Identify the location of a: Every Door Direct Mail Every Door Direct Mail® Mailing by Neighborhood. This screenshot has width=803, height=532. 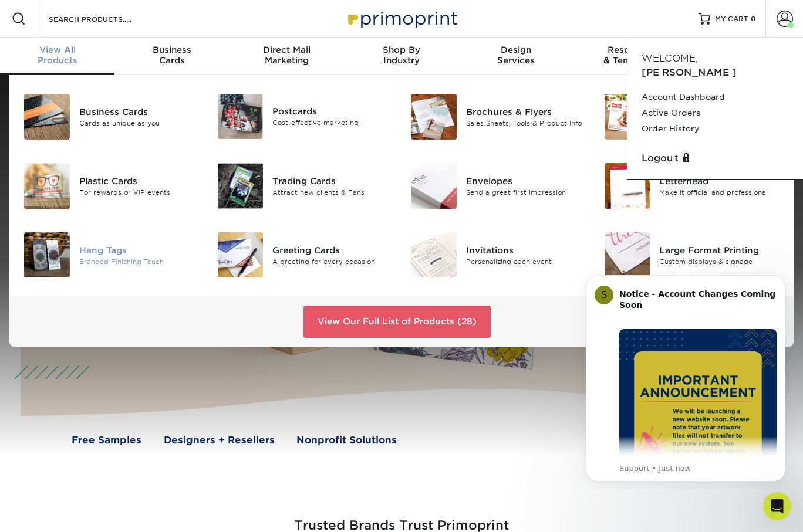
(692, 116).